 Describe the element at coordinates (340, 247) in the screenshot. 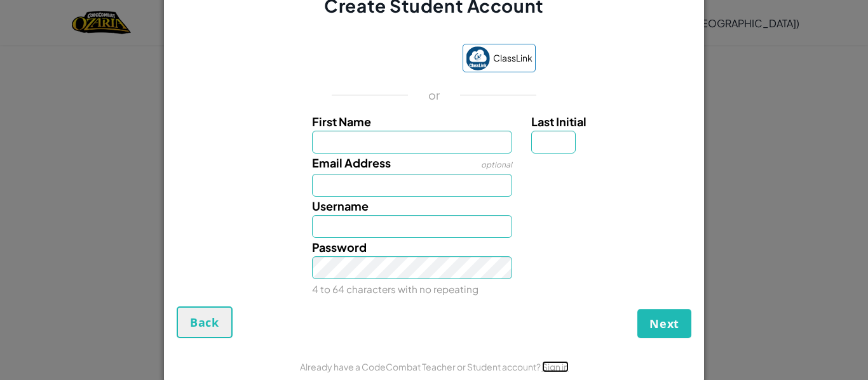

I see `span: Password` at that location.